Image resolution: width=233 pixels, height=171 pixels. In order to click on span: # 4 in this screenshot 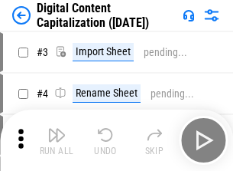, I will do `click(42, 93)`.